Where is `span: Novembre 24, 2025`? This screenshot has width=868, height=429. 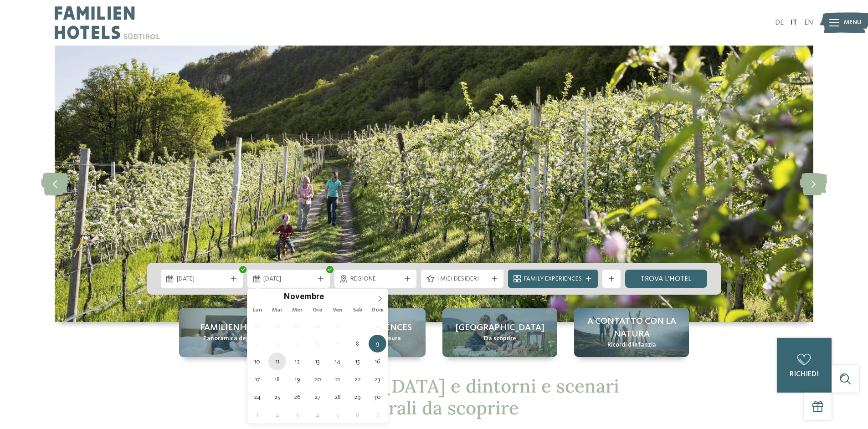
span: Novembre 24, 2025 is located at coordinates (257, 397).